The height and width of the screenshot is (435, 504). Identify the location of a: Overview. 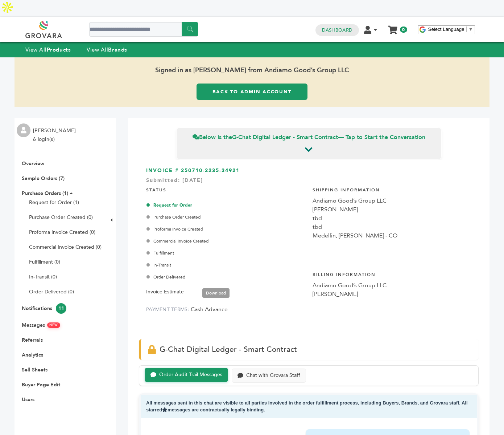
(33, 163).